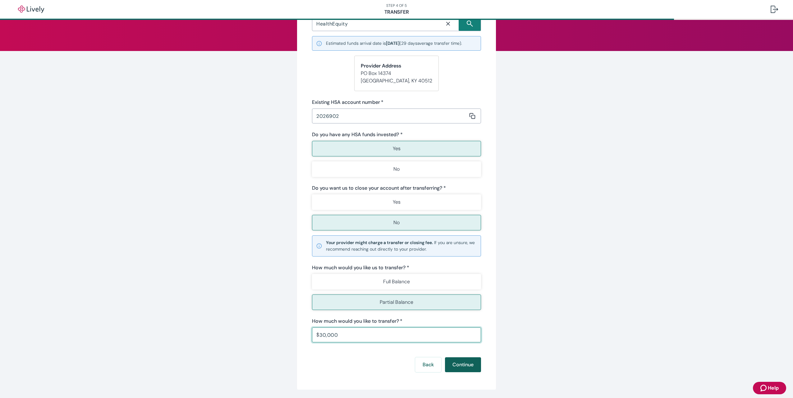  I want to click on svg: Close icon, so click(448, 24).